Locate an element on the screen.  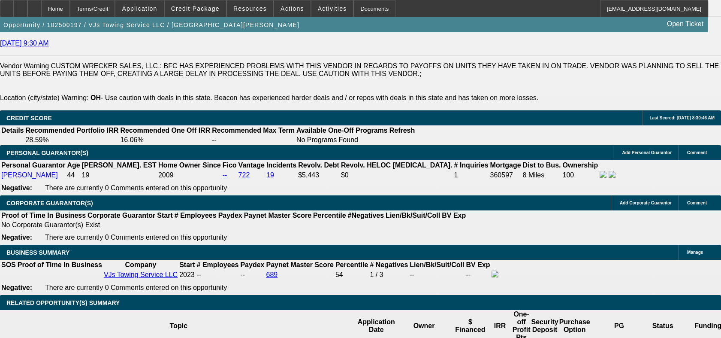
td: $5,443 is located at coordinates (319, 175).